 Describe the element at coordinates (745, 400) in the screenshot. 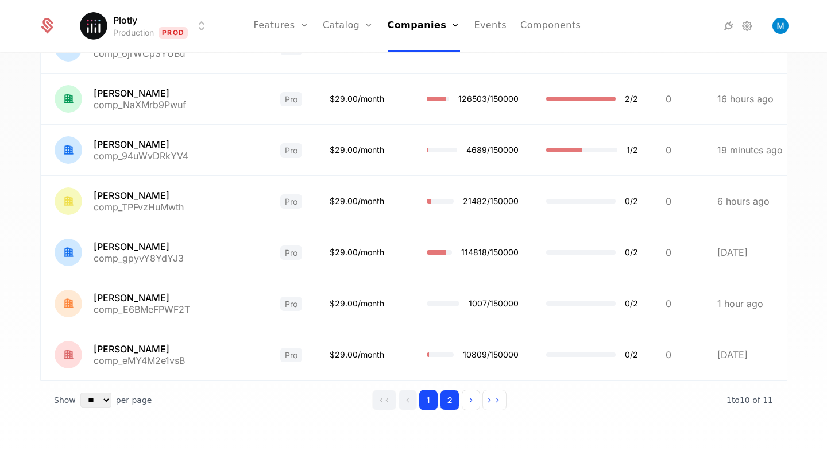

I see `span: 1 to 10 of` at that location.